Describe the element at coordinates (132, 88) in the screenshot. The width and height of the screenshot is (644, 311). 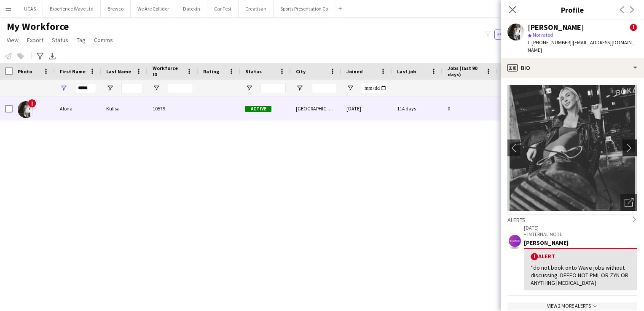
I see `input: Last Name Filter Input` at that location.